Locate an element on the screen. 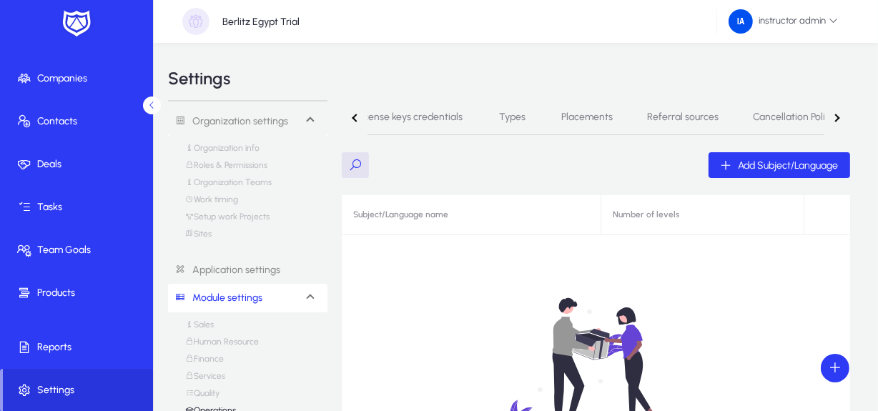 The height and width of the screenshot is (411, 878). span: Companies is located at coordinates (79, 79).